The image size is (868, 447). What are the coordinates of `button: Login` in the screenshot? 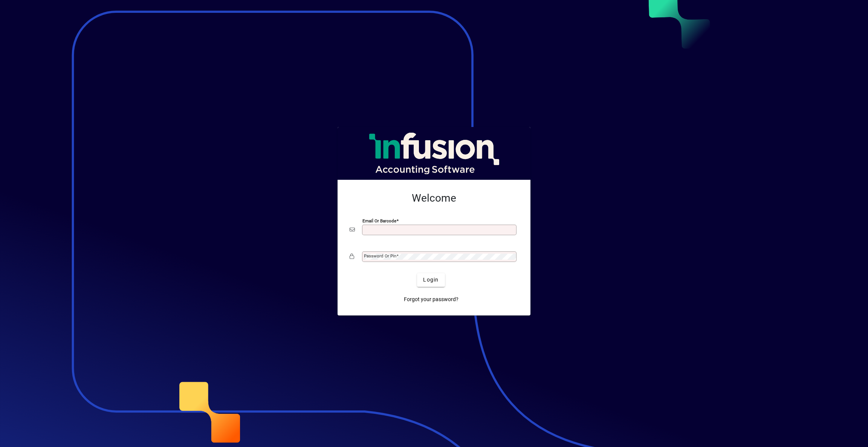 It's located at (431, 280).